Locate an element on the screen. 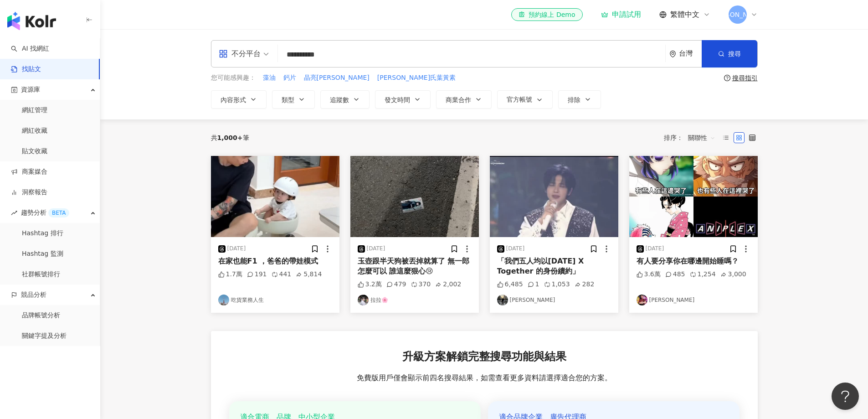 The width and height of the screenshot is (868, 419). button: 搜尋 is located at coordinates (730, 54).